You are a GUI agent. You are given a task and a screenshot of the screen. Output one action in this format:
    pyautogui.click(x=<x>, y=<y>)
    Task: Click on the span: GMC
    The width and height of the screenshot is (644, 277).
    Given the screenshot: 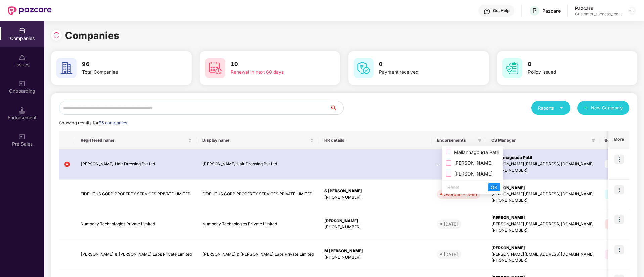 What is the action you would take?
    pyautogui.click(x=614, y=194)
    